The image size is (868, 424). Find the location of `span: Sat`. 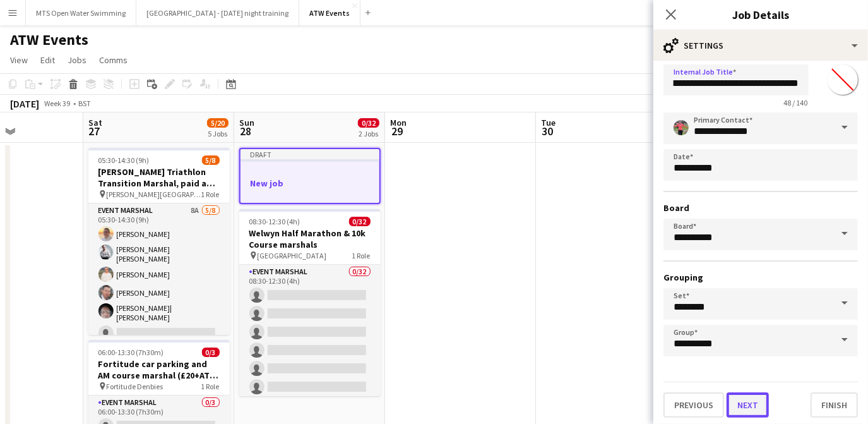

span: Sat is located at coordinates (95, 123).